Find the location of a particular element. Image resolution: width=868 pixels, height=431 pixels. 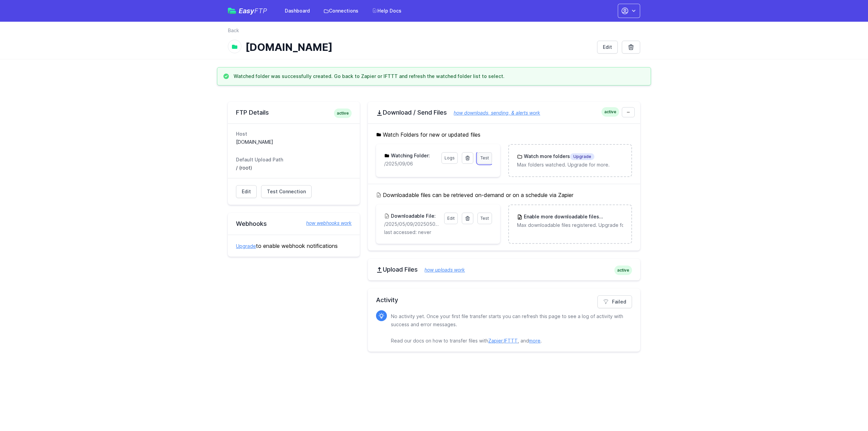

a: Back is located at coordinates (233, 30).